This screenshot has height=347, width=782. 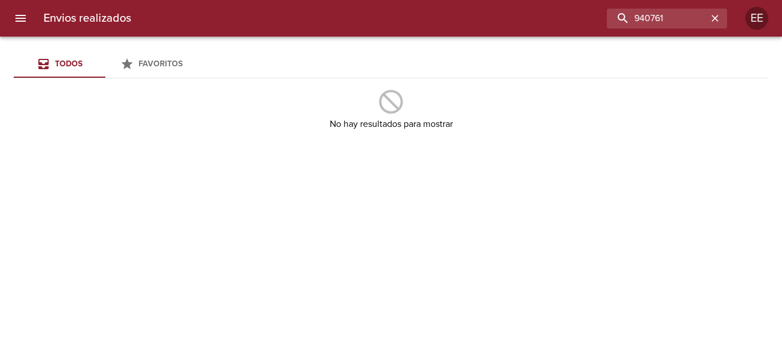 I want to click on h6: No hay resultados para mostrar, so click(x=391, y=124).